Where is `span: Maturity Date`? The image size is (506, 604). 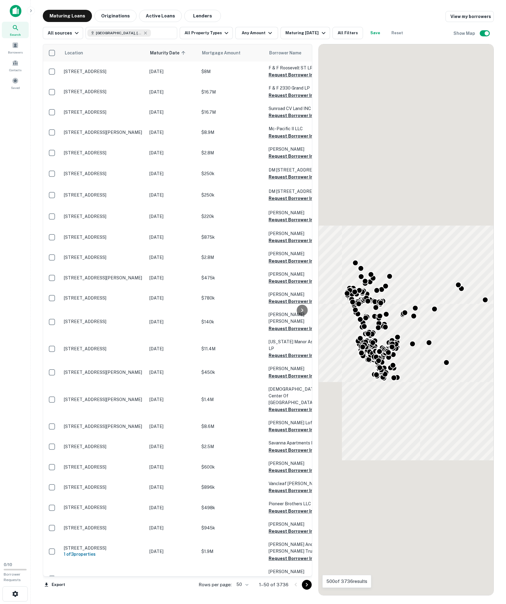 span: Maturity Date is located at coordinates (169, 53).